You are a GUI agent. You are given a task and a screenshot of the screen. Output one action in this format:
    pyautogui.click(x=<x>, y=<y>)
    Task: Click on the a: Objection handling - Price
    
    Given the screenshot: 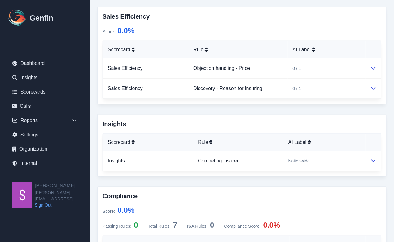 What is the action you would take?
    pyautogui.click(x=222, y=68)
    